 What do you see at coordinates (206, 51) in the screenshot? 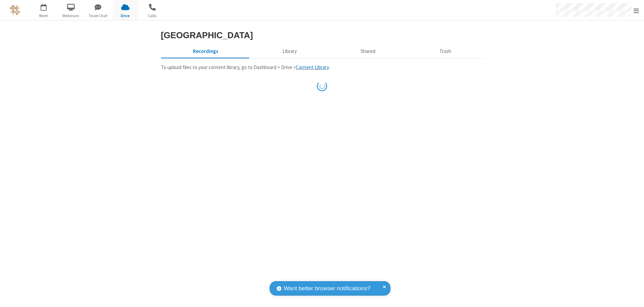
I see `button: Recorded meetings` at bounding box center [206, 51].